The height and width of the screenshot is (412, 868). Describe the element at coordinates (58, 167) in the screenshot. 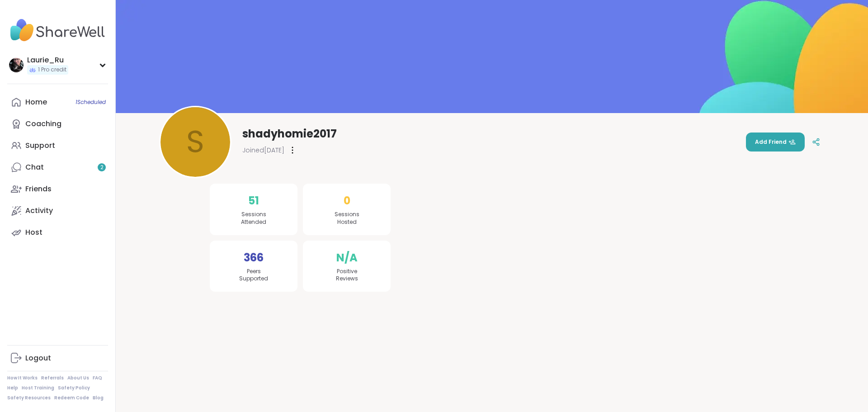

I see `a: Chat2` at that location.